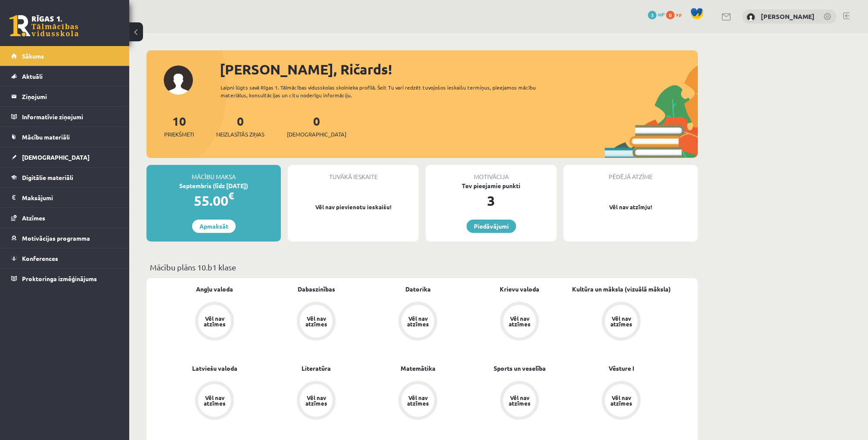 The height and width of the screenshot is (440, 868). Describe the element at coordinates (491, 201) in the screenshot. I see `div: 3` at that location.